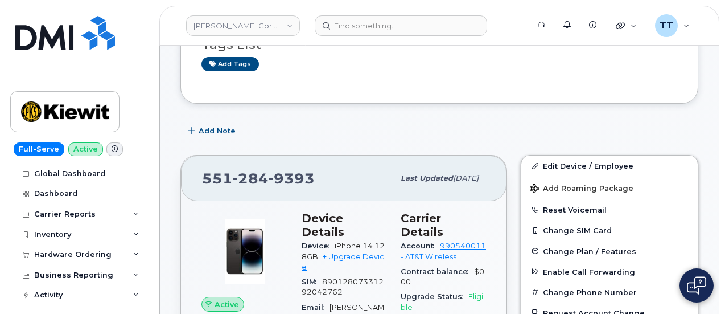 The width and height of the screenshot is (725, 314). Describe the element at coordinates (343, 261) in the screenshot. I see `a: + Upgrade Device` at that location.